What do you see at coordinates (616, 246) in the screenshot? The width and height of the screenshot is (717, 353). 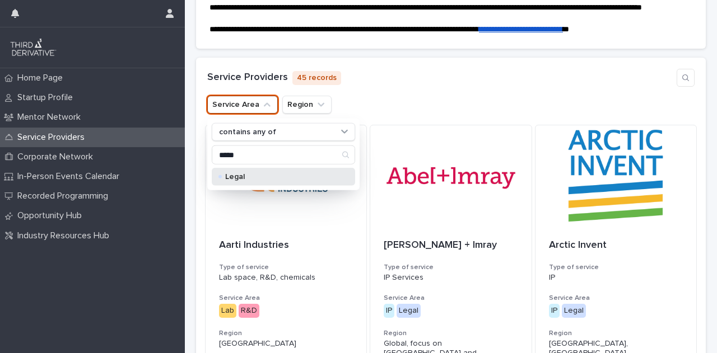 I see `p: Arctic Invent` at bounding box center [616, 246].